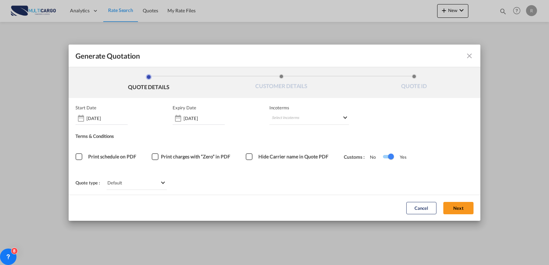  I want to click on div: Default, so click(115, 183).